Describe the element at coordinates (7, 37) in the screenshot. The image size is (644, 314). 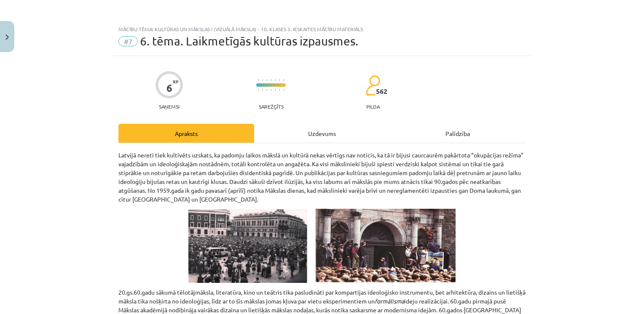
I see `img: icon-close-lesson-0947bae3869378f0d4975bcd49f059093ad1ed9edebbc8119c70593378902aed.svg` at that location.